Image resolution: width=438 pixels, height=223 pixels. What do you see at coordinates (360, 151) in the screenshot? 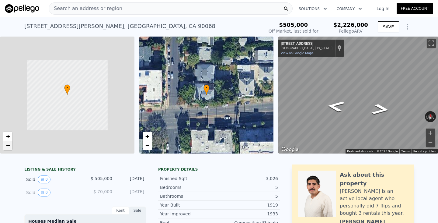
I see `button: Keyboard shortcuts` at bounding box center [360, 151].